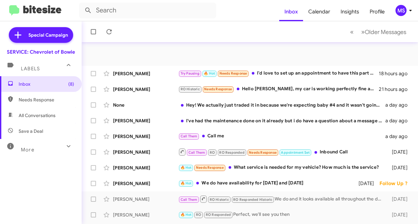  I want to click on span: Labels, so click(30, 69).